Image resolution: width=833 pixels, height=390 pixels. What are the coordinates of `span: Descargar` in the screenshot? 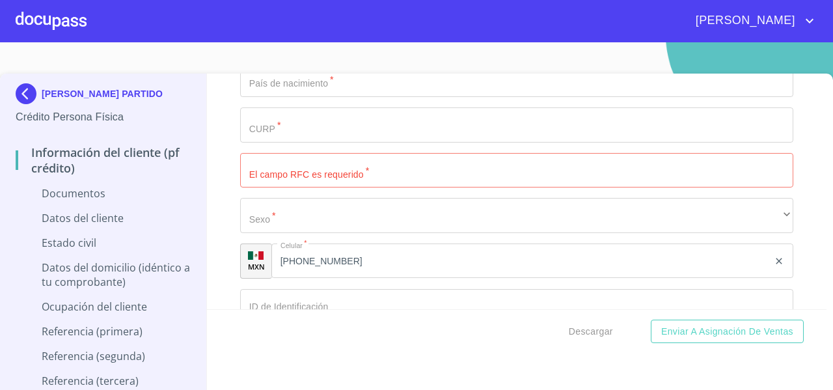 It's located at (591, 331).